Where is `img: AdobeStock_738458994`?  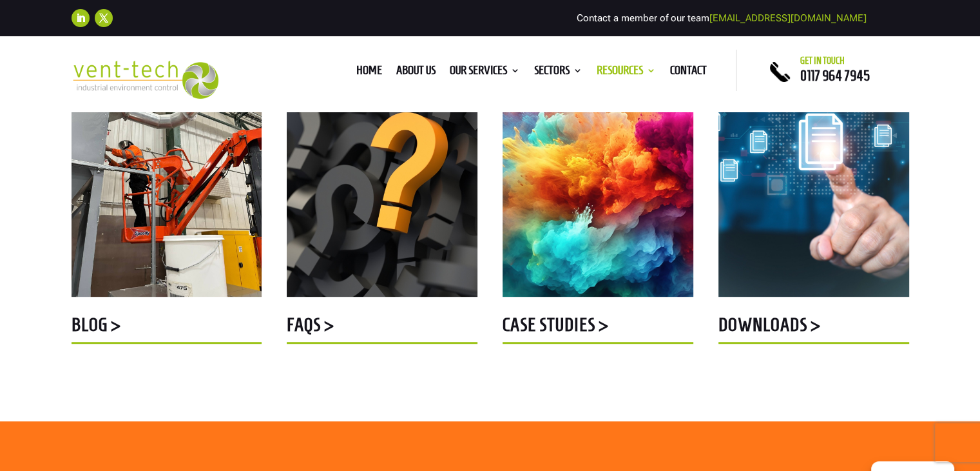 img: AdobeStock_738458994 is located at coordinates (814, 174).